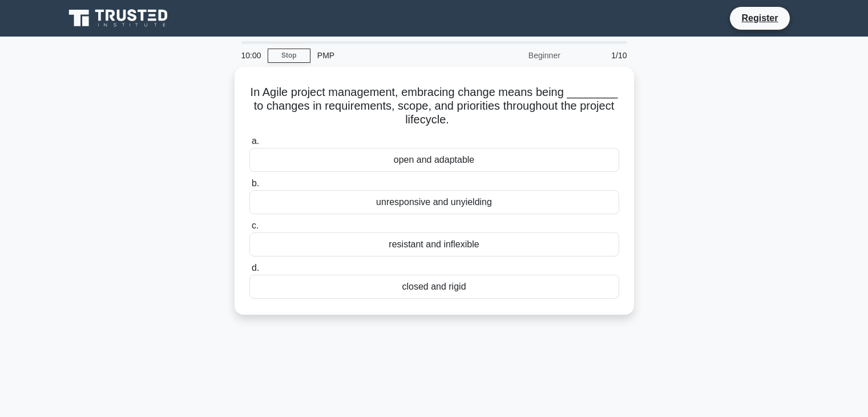 The width and height of the screenshot is (868, 417). I want to click on h5: In Agile project management, embracing change means being ________ to changes in requirements, sc..., so click(434, 106).